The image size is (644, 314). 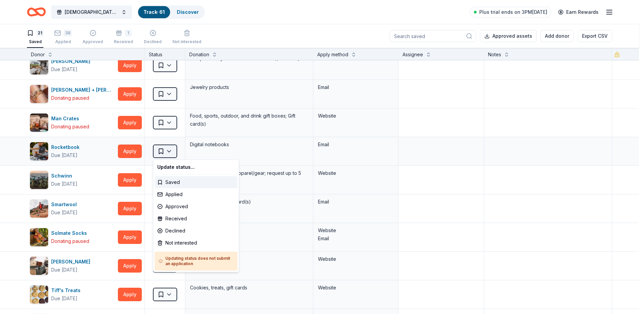 What do you see at coordinates (196, 195) in the screenshot?
I see `div: Applied` at bounding box center [196, 195].